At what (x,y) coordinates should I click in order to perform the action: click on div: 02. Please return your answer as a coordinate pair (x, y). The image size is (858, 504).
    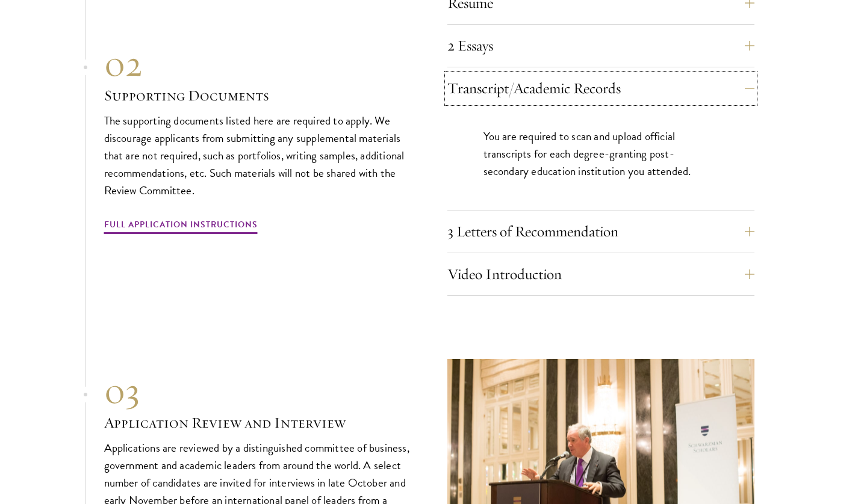
    Looking at the image, I should click on (258, 63).